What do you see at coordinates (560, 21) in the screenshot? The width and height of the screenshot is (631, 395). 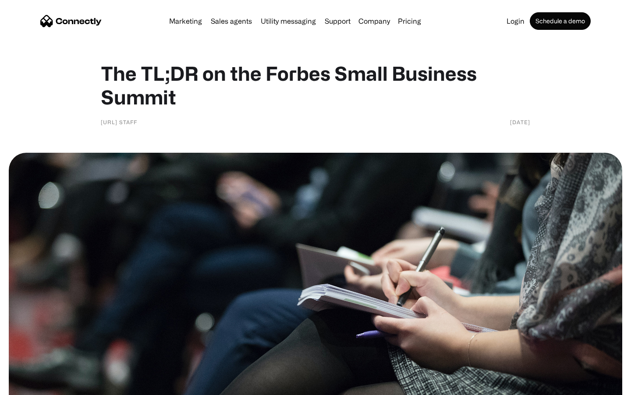 I see `a: Schedule a demo` at bounding box center [560, 21].